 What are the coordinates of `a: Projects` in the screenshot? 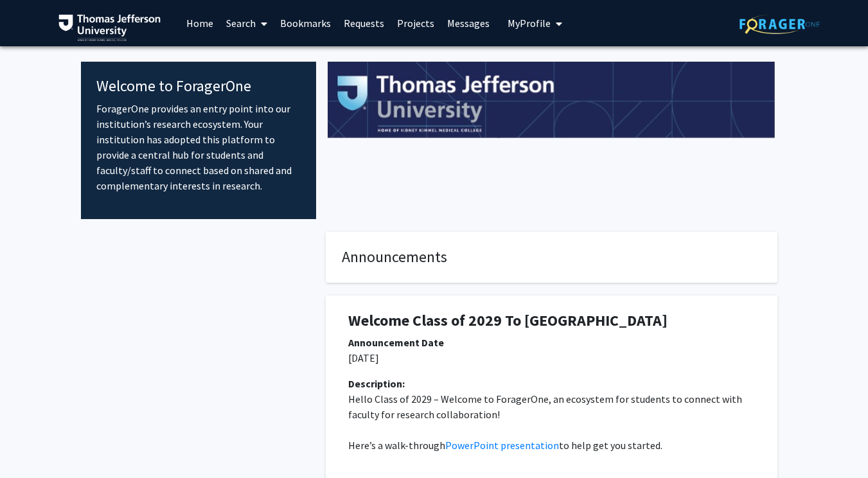 It's located at (416, 23).